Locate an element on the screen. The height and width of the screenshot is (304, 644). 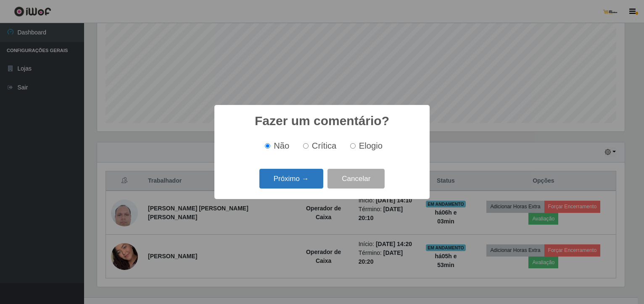
input: Elogio is located at coordinates (352, 145).